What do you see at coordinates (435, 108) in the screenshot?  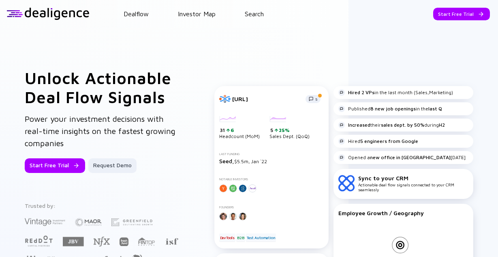 I see `strong: last Q` at bounding box center [435, 108].